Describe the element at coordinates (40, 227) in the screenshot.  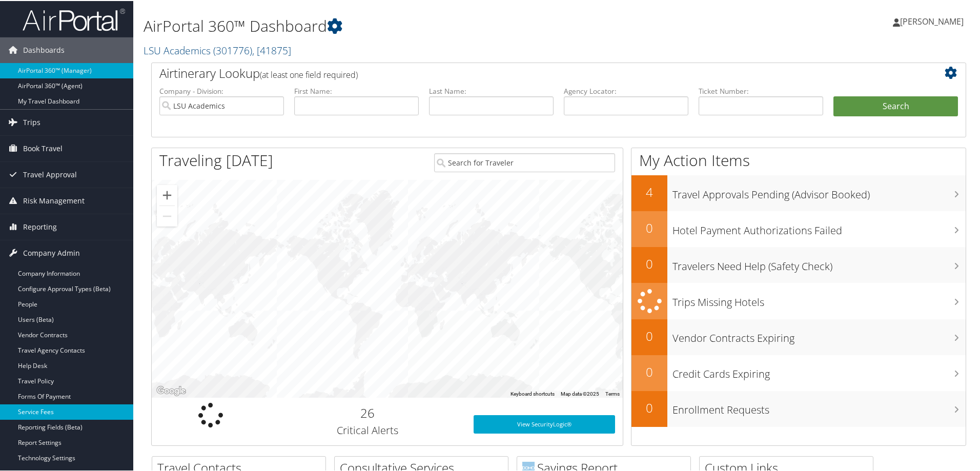
I see `span: Reporting` at that location.